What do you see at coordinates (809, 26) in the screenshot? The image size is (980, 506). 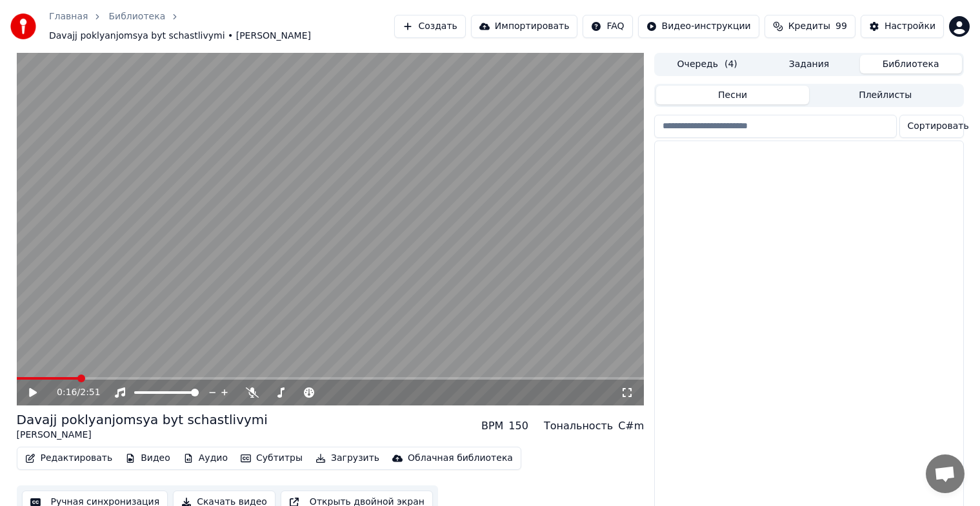 I see `span: Кредиты` at bounding box center [809, 26].